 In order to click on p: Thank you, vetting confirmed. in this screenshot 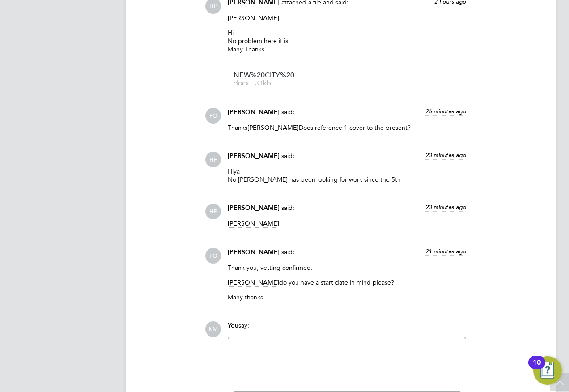, I will do `click(347, 267)`.